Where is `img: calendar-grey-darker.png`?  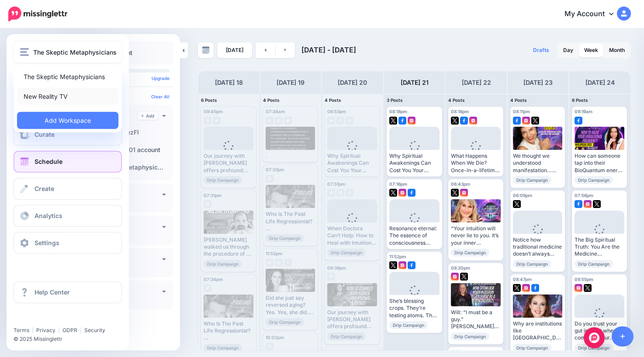 img: calendar-grey-darker.png is located at coordinates (206, 50).